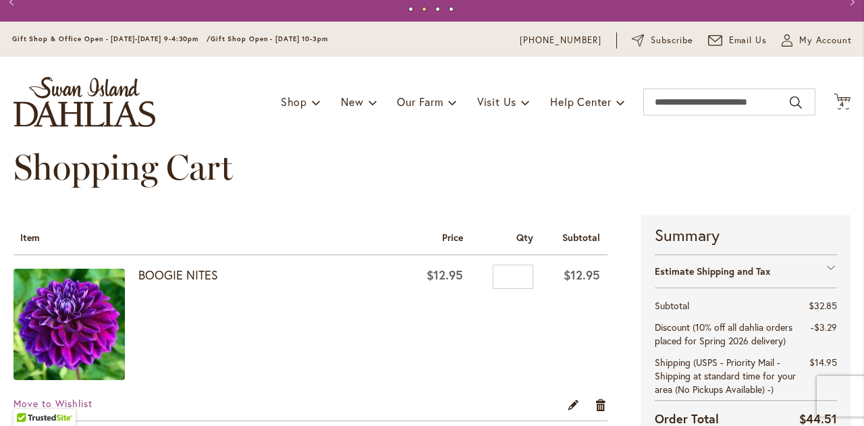 The image size is (864, 426). What do you see at coordinates (713, 271) in the screenshot?
I see `strong: Estimate Shipping and Tax` at bounding box center [713, 271].